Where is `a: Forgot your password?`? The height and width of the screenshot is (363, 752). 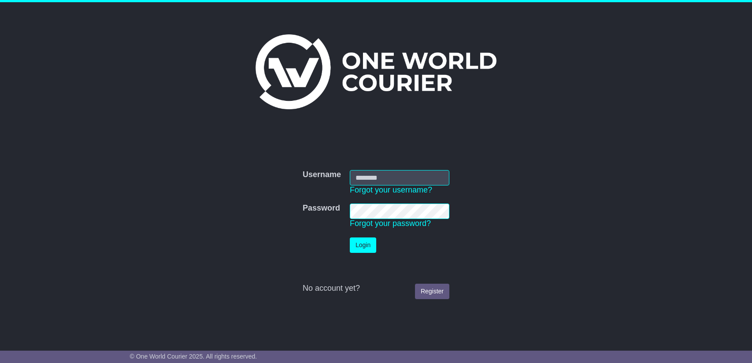 a: Forgot your password? is located at coordinates (390, 223).